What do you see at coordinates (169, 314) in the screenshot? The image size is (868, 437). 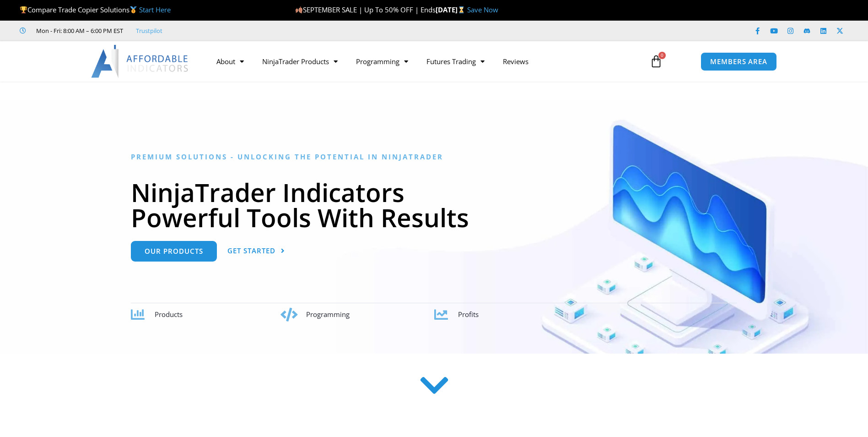 I see `span: Products` at bounding box center [169, 314].